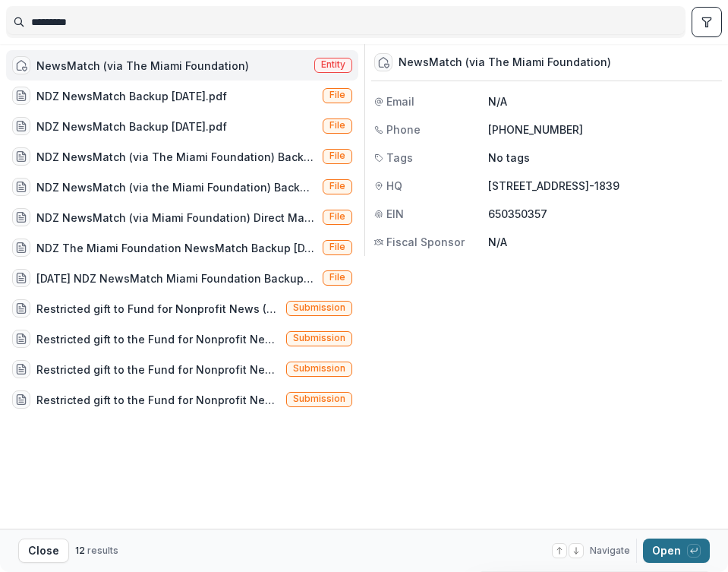  What do you see at coordinates (403, 129) in the screenshot?
I see `span: Phone` at bounding box center [403, 129].